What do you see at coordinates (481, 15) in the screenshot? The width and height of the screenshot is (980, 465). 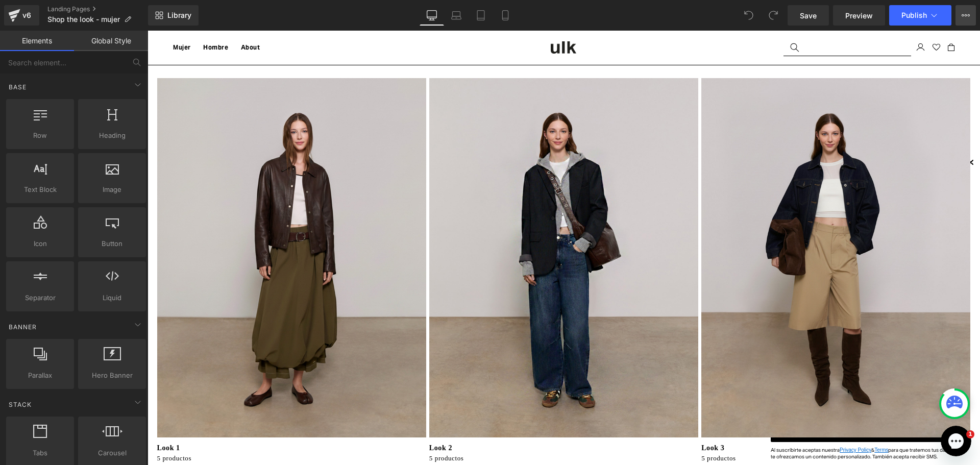 I see `a: Tablet` at bounding box center [481, 15].